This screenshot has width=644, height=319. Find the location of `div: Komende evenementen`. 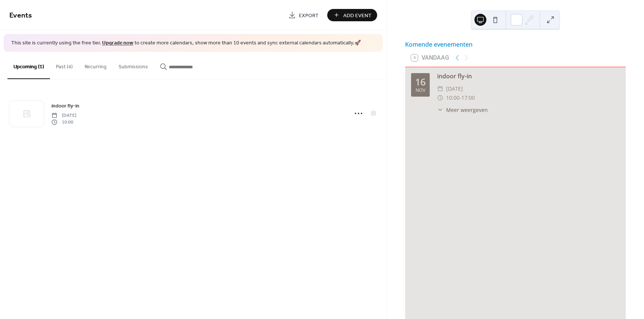

div: Komende evenementen is located at coordinates (516, 44).